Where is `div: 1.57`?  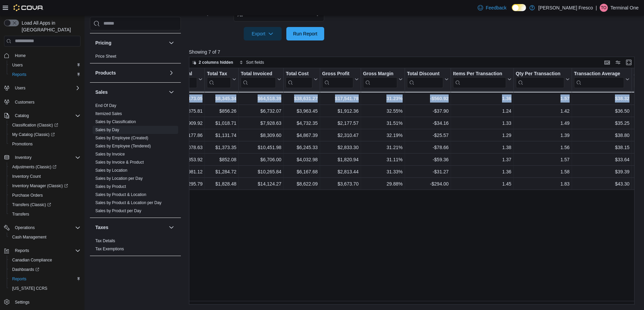 div: 1.57 is located at coordinates (542, 98).